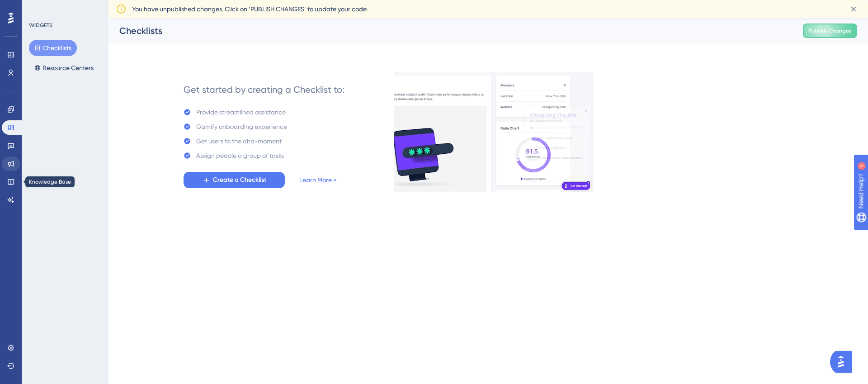 This screenshot has width=868, height=384. What do you see at coordinates (318, 180) in the screenshot?
I see `a: Learn More >` at bounding box center [318, 180].